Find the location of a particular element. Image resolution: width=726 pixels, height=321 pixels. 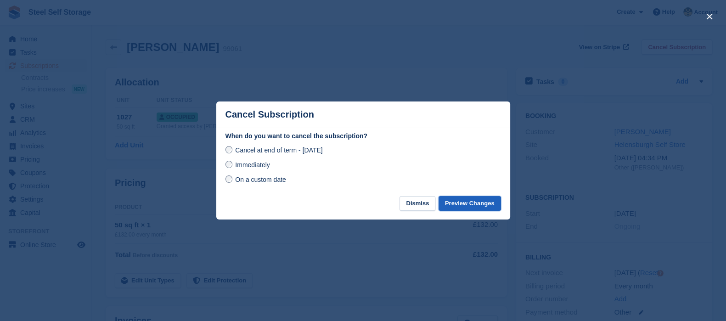

span: Immediately is located at coordinates (252, 165).